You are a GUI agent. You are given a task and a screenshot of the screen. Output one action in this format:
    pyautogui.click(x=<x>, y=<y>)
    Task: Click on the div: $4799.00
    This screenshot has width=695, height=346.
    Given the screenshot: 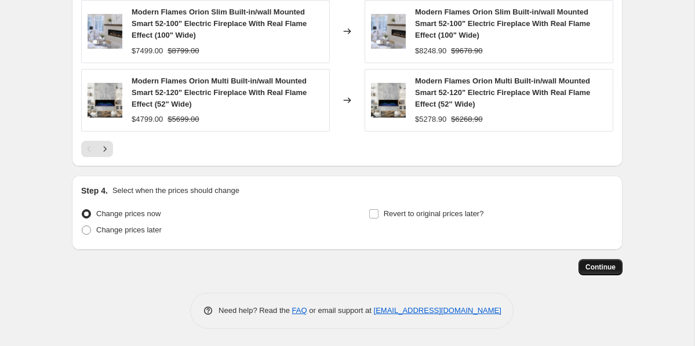 What is the action you would take?
    pyautogui.click(x=147, y=119)
    